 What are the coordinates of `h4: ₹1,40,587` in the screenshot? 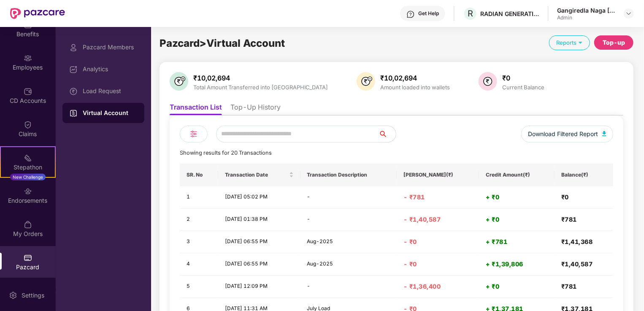 It's located at (584, 264).